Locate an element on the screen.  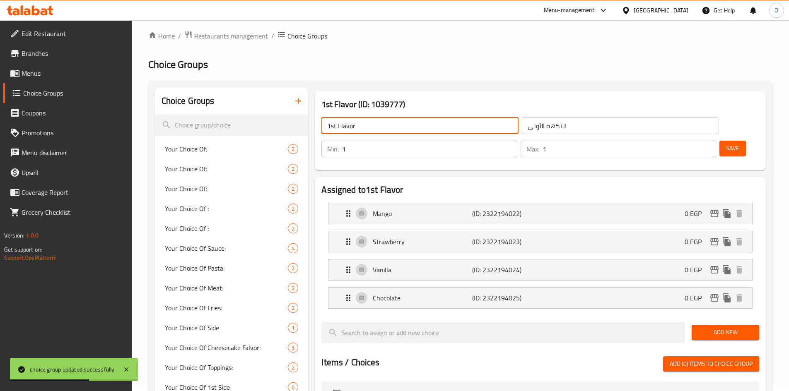
span: Add (0) items to choice group is located at coordinates (711, 364).